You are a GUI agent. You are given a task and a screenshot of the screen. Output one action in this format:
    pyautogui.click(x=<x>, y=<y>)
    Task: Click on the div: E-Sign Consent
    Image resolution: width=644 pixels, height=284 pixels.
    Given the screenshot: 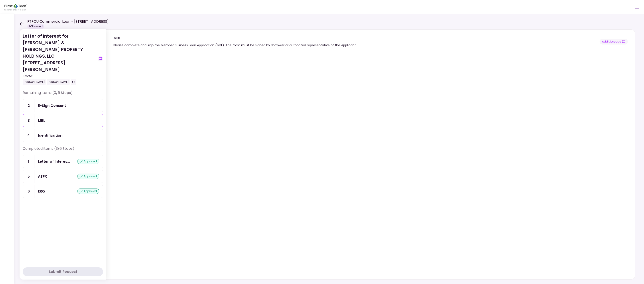 What is the action you would take?
    pyautogui.click(x=52, y=105)
    